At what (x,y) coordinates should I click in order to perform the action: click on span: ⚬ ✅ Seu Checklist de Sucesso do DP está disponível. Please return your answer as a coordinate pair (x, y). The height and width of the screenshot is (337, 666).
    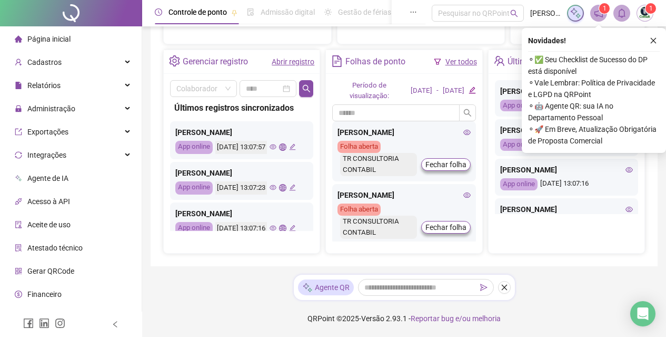
    Looking at the image, I should click on (594, 65).